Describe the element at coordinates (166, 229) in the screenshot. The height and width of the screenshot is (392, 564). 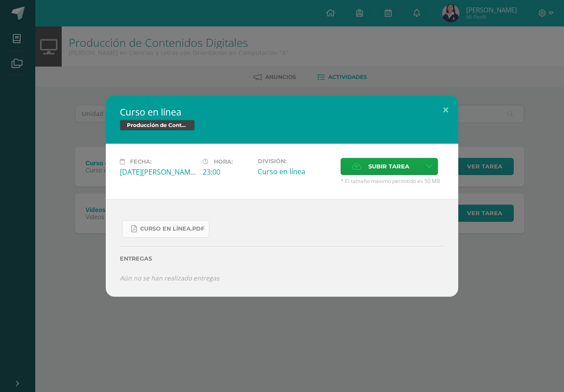
I see `a: Curso en línea.pdf` at that location.